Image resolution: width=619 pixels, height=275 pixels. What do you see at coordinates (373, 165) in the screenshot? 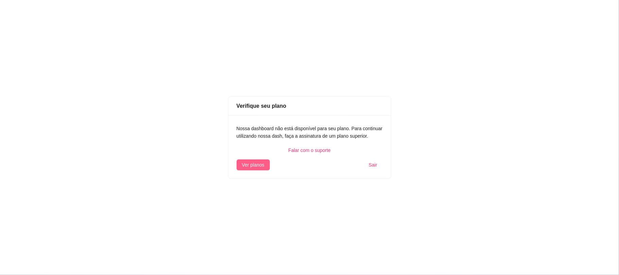
I see `button: Sair` at bounding box center [373, 165].